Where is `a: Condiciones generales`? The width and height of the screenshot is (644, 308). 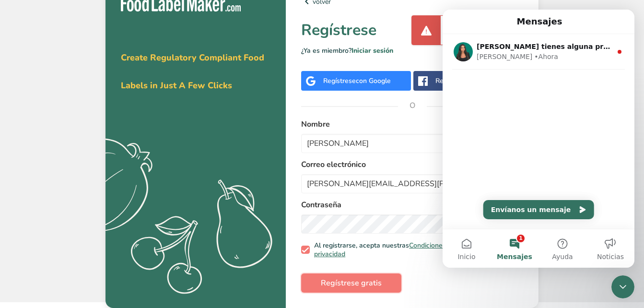 a: Condiciones generales is located at coordinates (444, 245).